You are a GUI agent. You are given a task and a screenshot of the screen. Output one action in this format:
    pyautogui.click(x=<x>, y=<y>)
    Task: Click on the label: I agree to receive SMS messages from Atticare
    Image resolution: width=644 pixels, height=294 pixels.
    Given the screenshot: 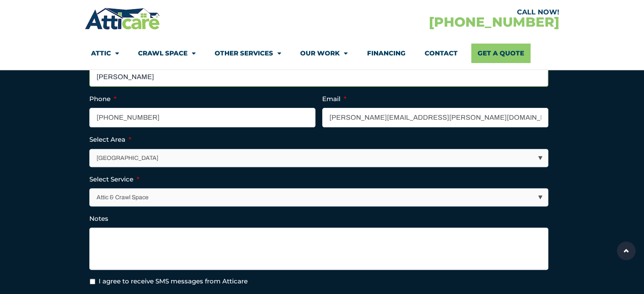 What is the action you would take?
    pyautogui.click(x=173, y=281)
    